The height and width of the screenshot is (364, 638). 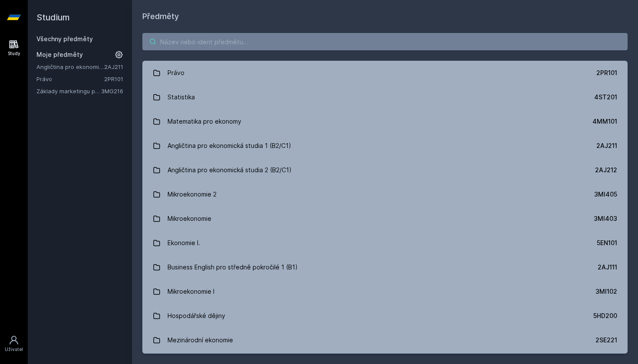 What do you see at coordinates (14, 47) in the screenshot?
I see `a: Study` at bounding box center [14, 47].